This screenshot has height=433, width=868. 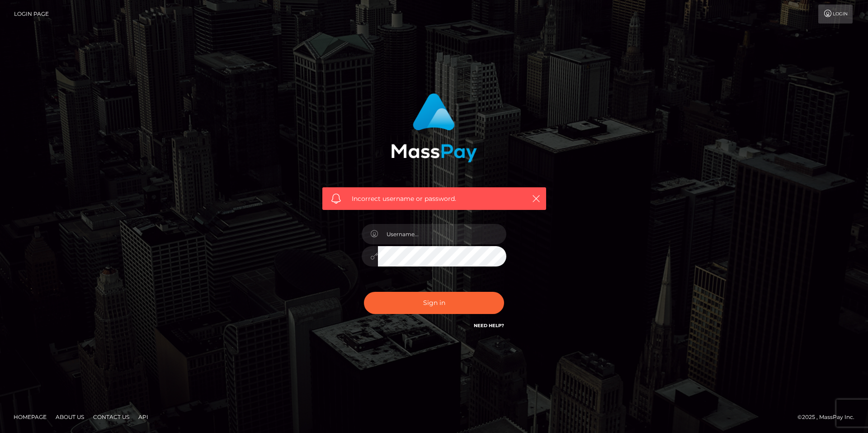 What do you see at coordinates (111, 416) in the screenshot?
I see `a: Contact Us` at bounding box center [111, 416].